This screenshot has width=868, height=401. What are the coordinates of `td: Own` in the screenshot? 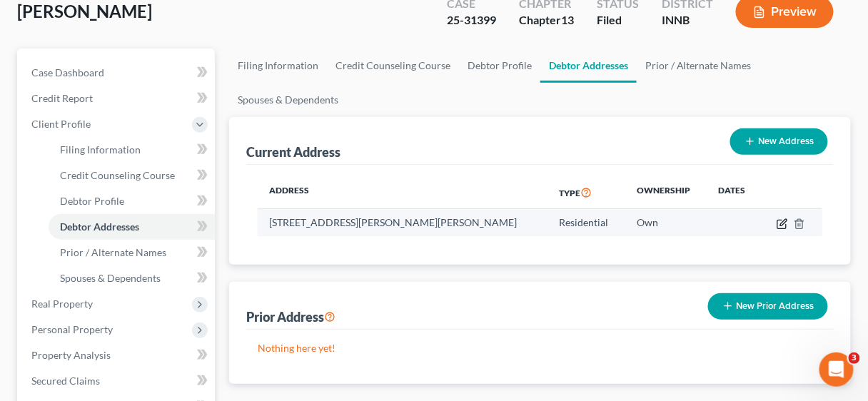 It's located at (666, 223).